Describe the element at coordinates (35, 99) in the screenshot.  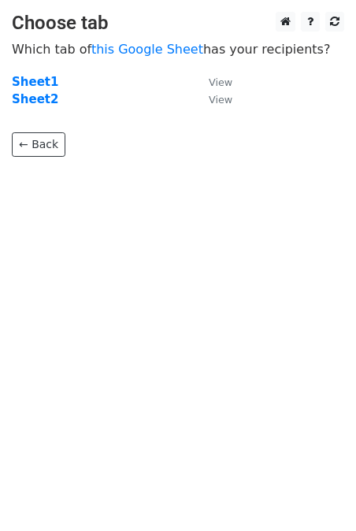
I see `a: Sheet2` at that location.